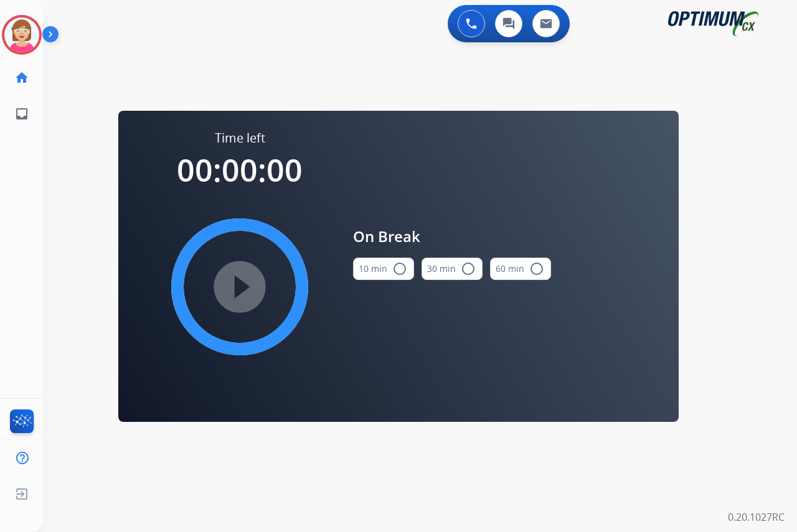 The width and height of the screenshot is (797, 532). What do you see at coordinates (240, 138) in the screenshot?
I see `span: Time left` at bounding box center [240, 138].